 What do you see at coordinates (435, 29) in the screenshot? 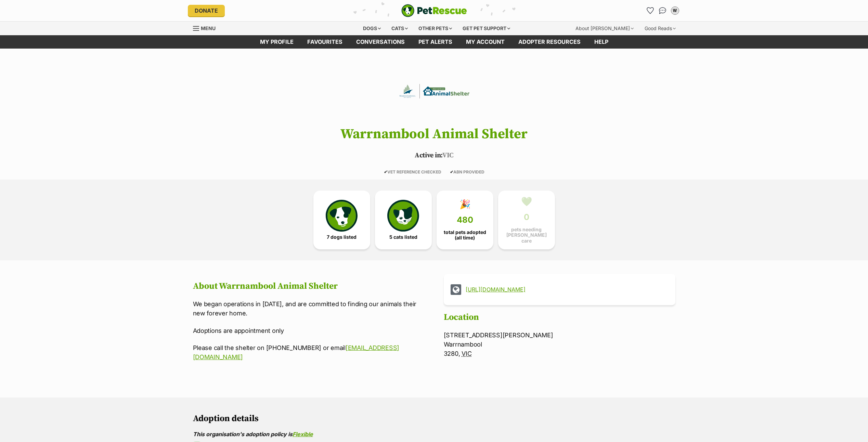
I see `div: Other pets` at bounding box center [435, 29].